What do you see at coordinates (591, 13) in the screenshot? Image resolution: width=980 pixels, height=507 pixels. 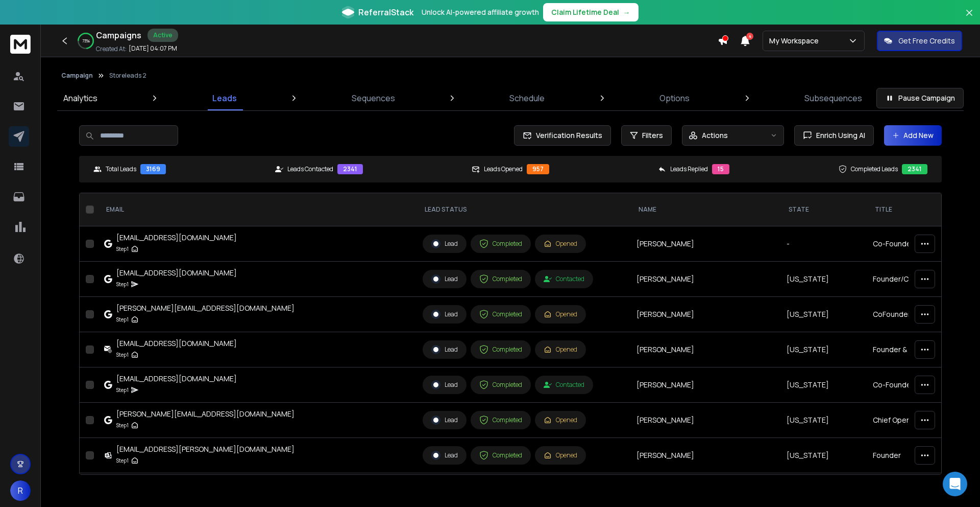 I see `button: Claim Lifetime Deal→` at bounding box center [591, 13].